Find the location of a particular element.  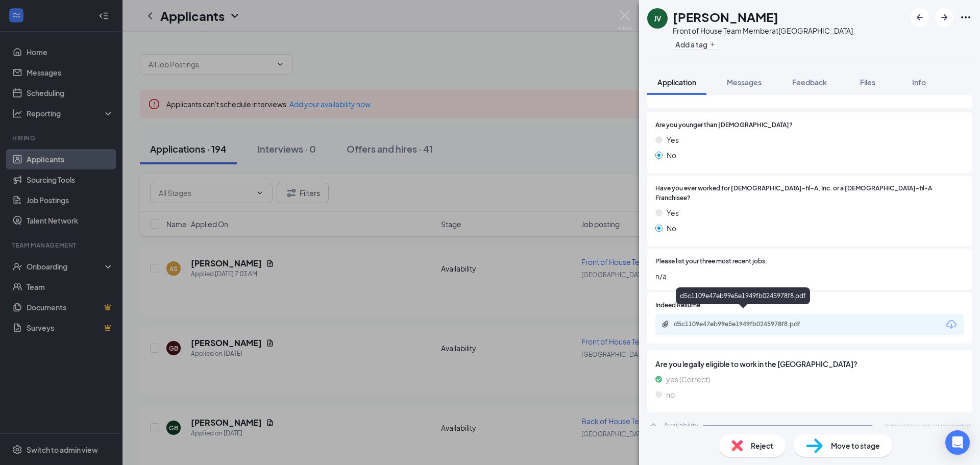

span: Reject is located at coordinates (762, 445).